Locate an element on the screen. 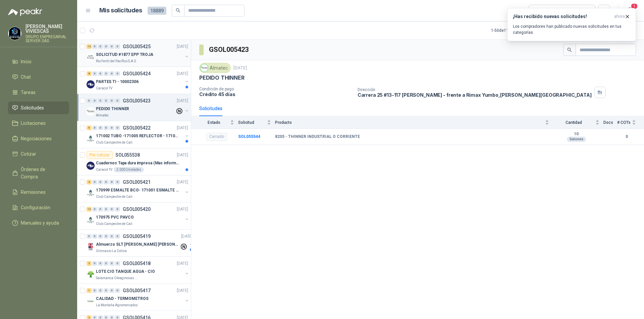 Image resolution: width=644 pixels, height=319 pixels. span: Tareas is located at coordinates (28, 92).